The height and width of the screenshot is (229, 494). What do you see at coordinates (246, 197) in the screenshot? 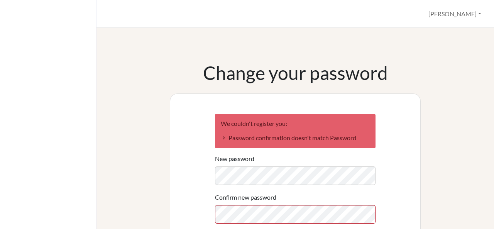
I see `label: Confirm new password` at bounding box center [246, 197].